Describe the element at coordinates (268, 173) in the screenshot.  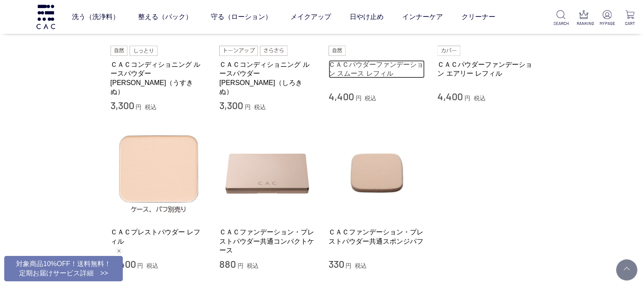
I see `img: ＣＡＣファンデーション・プレストパウダー共通コンパクトケース` at that location.